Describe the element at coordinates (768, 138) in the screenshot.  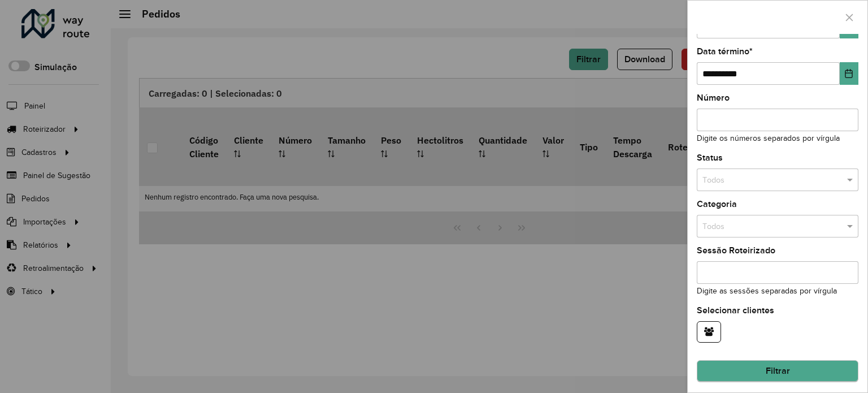
I see `small: Digite os números separados por vírgula` at that location.